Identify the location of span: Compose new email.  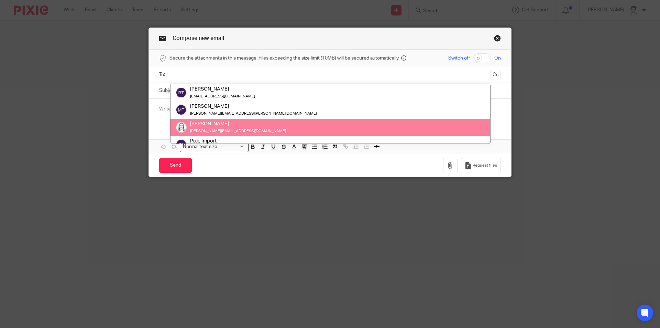
(198, 38).